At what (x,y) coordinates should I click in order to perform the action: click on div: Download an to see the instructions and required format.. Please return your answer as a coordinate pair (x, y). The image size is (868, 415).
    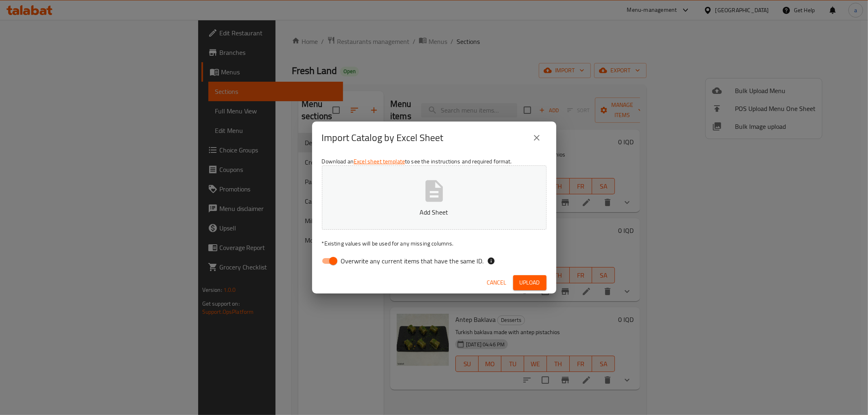
    Looking at the image, I should click on (434, 213).